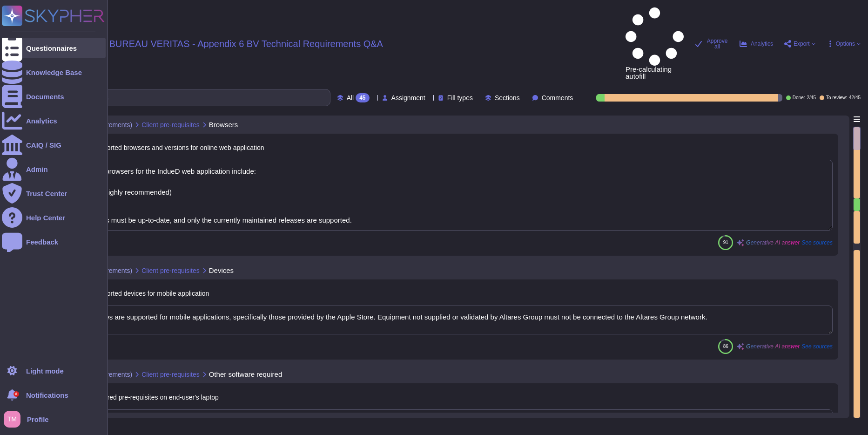 The width and height of the screenshot is (868, 435). Describe the element at coordinates (224, 124) in the screenshot. I see `span: Browsers` at that location.